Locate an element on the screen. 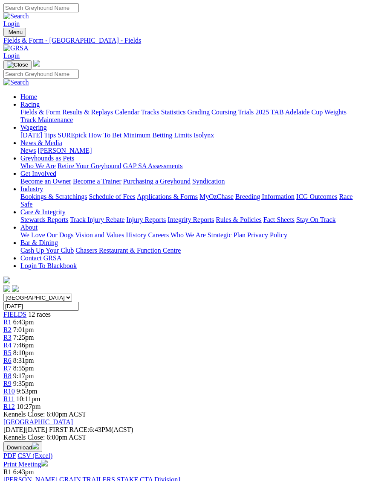 The image size is (367, 481). a: Wagering is located at coordinates (34, 127).